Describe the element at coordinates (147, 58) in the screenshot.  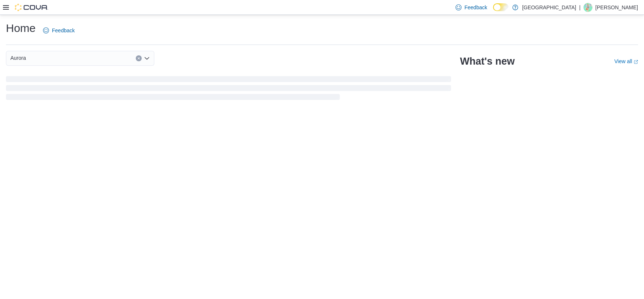
I see `button: Open list of options` at that location.